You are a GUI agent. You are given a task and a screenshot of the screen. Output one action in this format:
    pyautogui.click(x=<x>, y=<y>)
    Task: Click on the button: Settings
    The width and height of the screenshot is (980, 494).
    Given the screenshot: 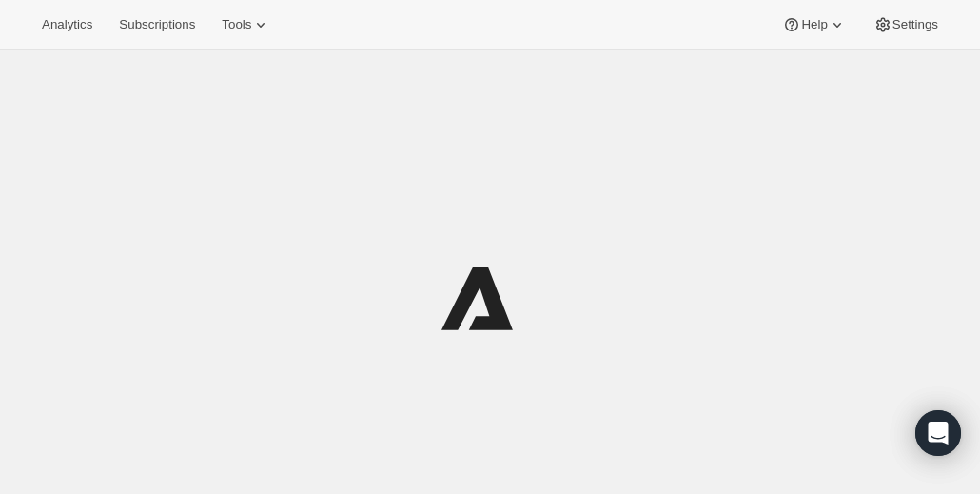 What is the action you would take?
    pyautogui.click(x=906, y=25)
    